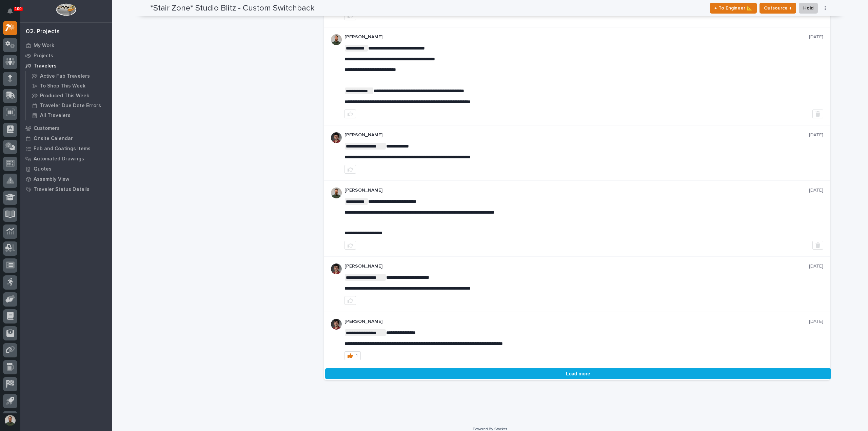  Describe the element at coordinates (66, 128) in the screenshot. I see `a: Customers` at that location.